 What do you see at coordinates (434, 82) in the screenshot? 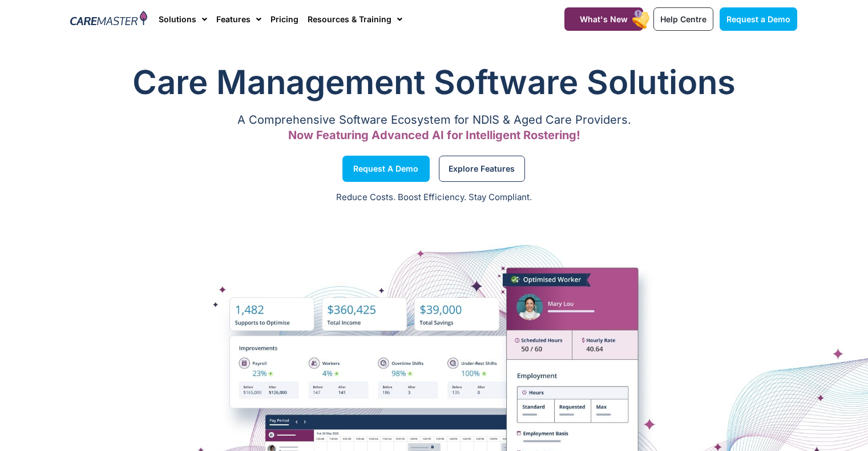
I see `h1: Care Management Software Solutions` at bounding box center [434, 82].